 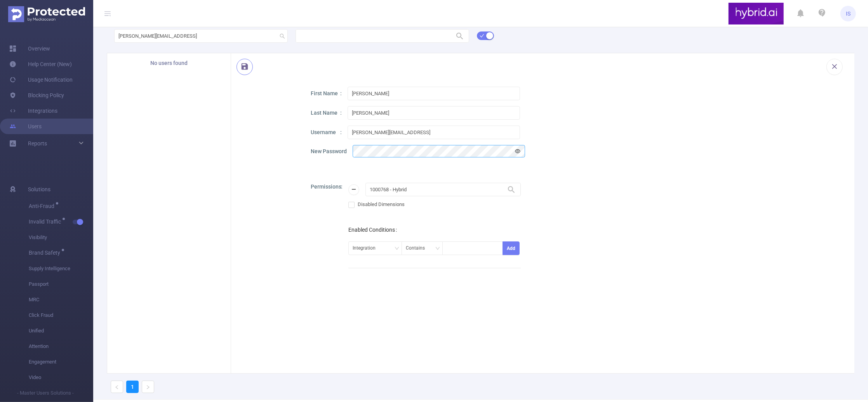 I want to click on span: Brand Safety, so click(x=46, y=252).